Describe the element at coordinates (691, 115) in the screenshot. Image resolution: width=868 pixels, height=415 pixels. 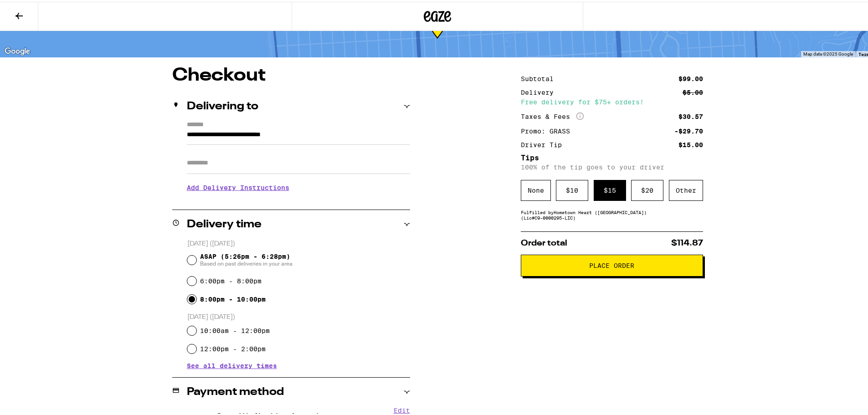
I see `div: $30.57` at that location.